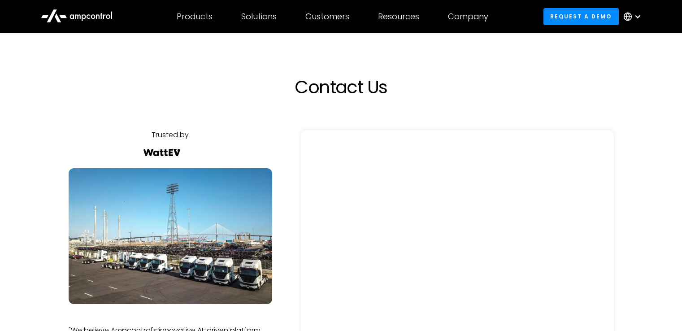 This screenshot has width=682, height=331. I want to click on h1: Contact Us, so click(341, 87).